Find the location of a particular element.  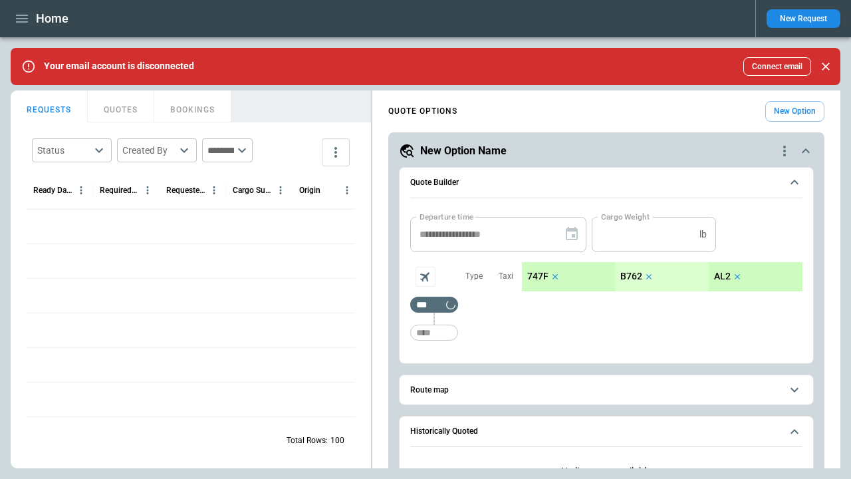

p: B762 is located at coordinates (631, 276).